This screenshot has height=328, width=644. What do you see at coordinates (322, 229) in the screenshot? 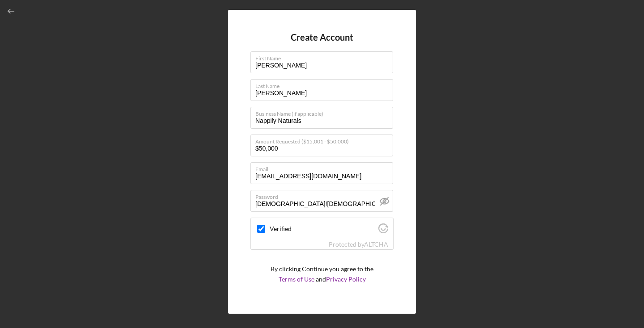
I see `label: Verified` at bounding box center [322, 229].